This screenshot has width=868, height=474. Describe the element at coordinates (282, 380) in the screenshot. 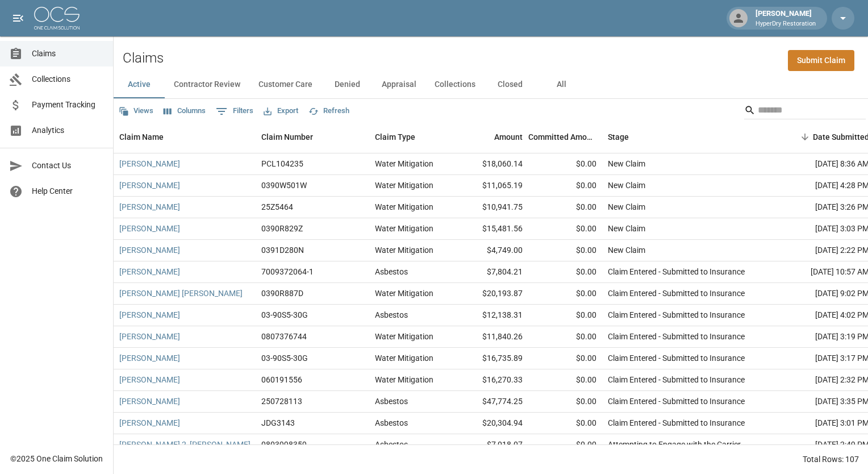

I see `div: 060191556` at that location.